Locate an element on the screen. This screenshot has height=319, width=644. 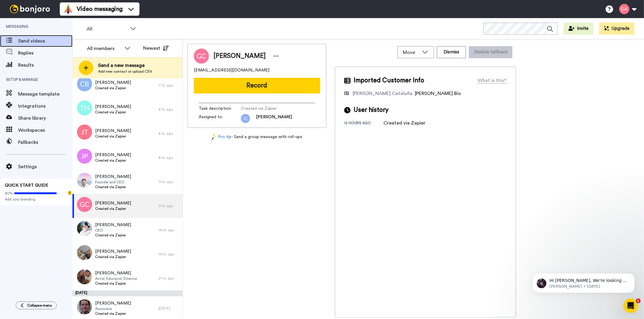
a: Invite is located at coordinates (578, 28).